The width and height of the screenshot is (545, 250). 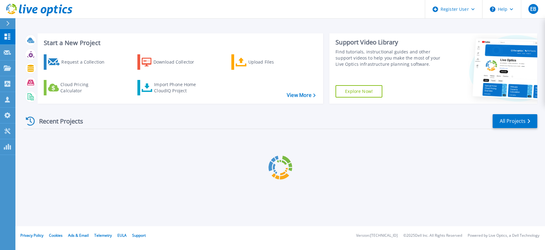 What do you see at coordinates (388, 42) in the screenshot?
I see `div: Support Video Library` at bounding box center [388, 42].